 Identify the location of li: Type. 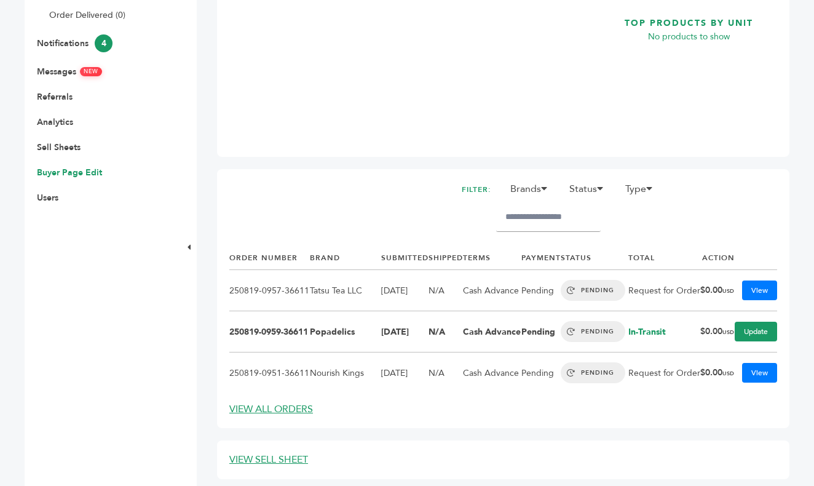
(642, 192).